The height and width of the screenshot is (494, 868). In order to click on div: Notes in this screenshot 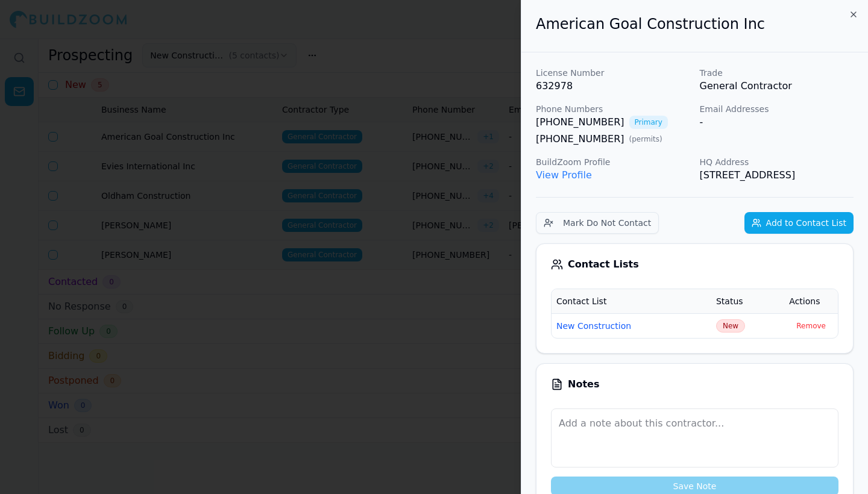, I will do `click(695, 384)`.